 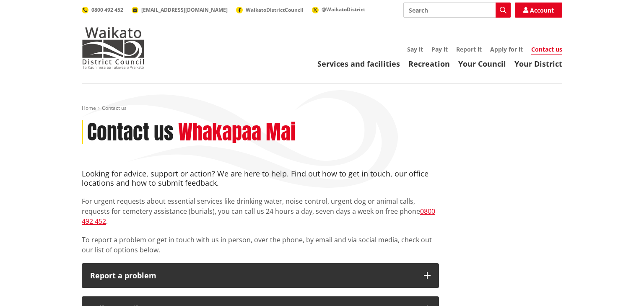 I want to click on a: Home, so click(x=89, y=108).